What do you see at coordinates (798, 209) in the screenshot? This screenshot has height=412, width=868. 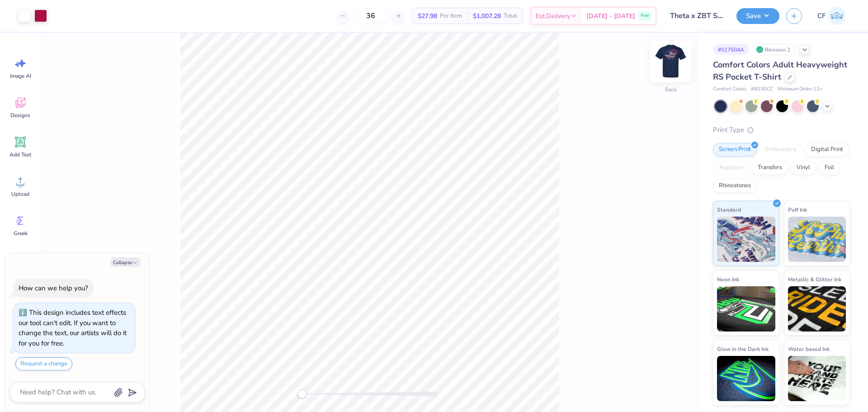 I see `span: Puff Ink` at bounding box center [798, 209].